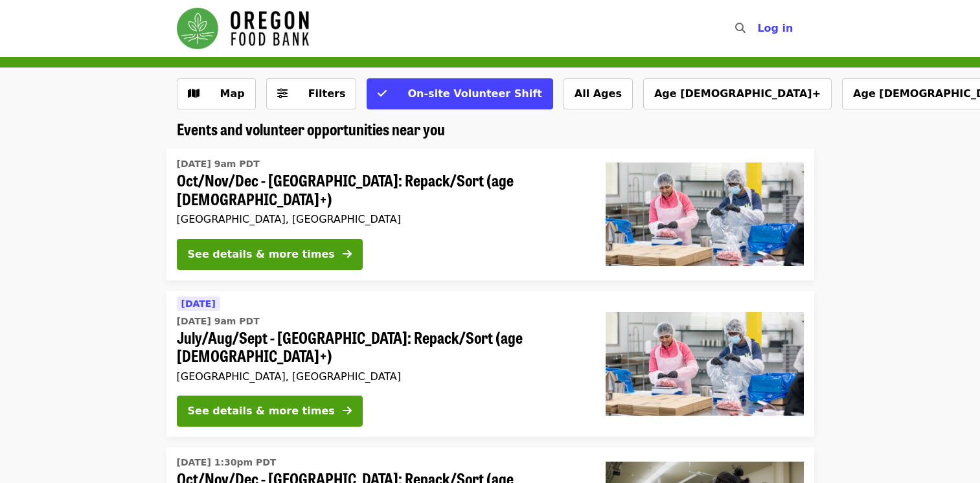 This screenshot has height=483, width=980. What do you see at coordinates (705, 214) in the screenshot?
I see `img: Oct/Nov/Dec - Beaverton: Repack/Sort (age 10+) organized by Oregon Food Bank` at bounding box center [705, 214].